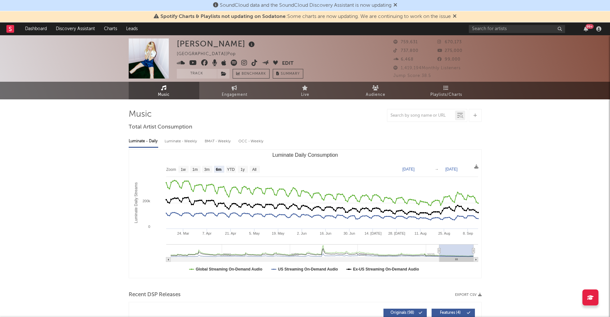 Image resolution: width=610 pixels, height=317 pixels. What do you see at coordinates (278, 234) in the screenshot?
I see `text: 19. May` at bounding box center [278, 234].